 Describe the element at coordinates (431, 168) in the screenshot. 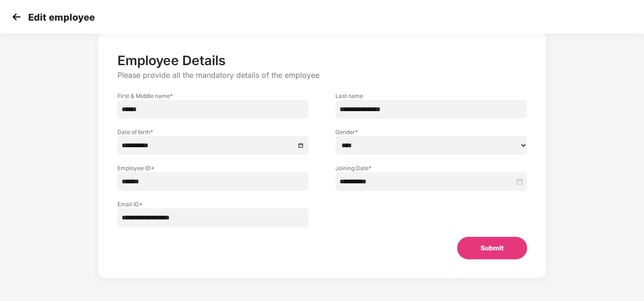

I see `label: Joining Date` at that location.